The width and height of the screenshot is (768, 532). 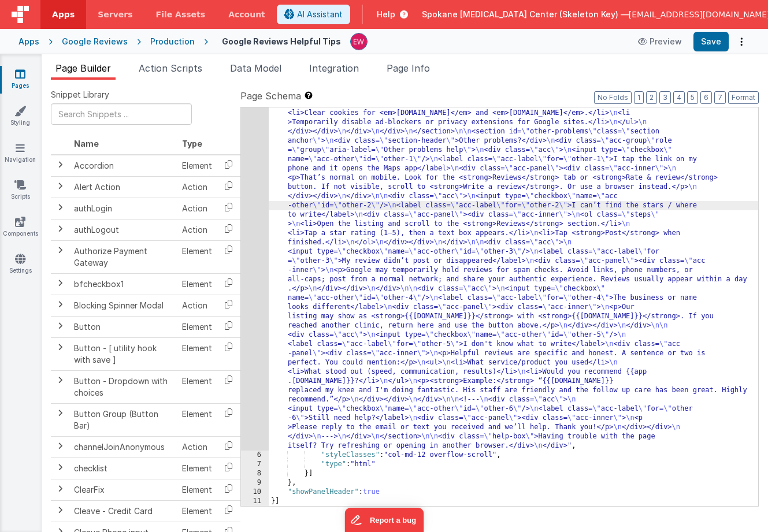 What do you see at coordinates (181, 14) in the screenshot?
I see `span: File Assets` at bounding box center [181, 14].